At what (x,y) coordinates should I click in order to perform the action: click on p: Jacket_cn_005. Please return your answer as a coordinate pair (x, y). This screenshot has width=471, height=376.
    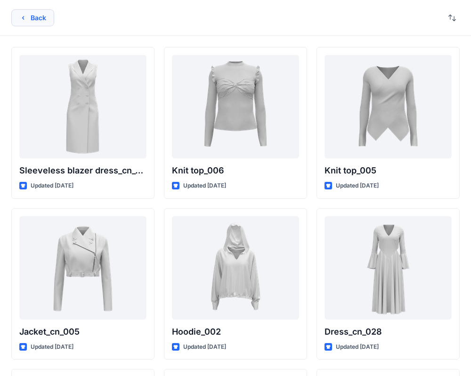
    Looking at the image, I should click on (83, 332).